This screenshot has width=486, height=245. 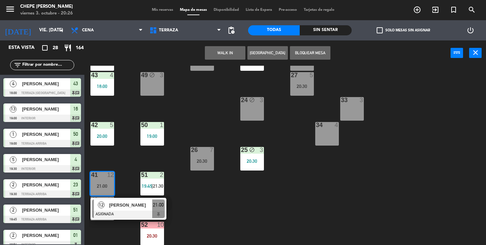 I want to click on div: Esta vista, so click(x=26, y=48).